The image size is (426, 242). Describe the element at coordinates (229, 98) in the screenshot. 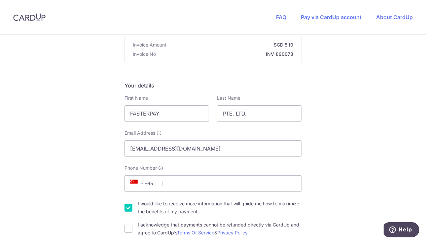

I see `label: Last Name` at that location.